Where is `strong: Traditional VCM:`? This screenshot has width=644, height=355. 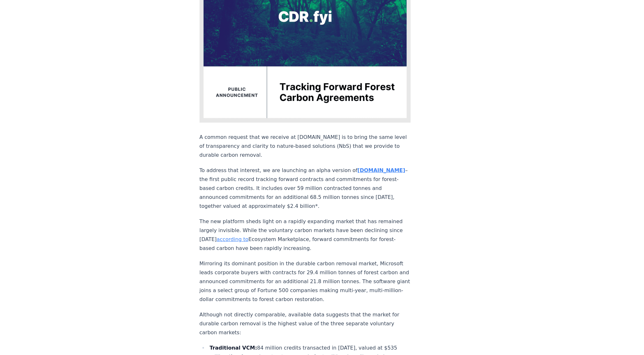 strong: Traditional VCM: is located at coordinates (233, 347).